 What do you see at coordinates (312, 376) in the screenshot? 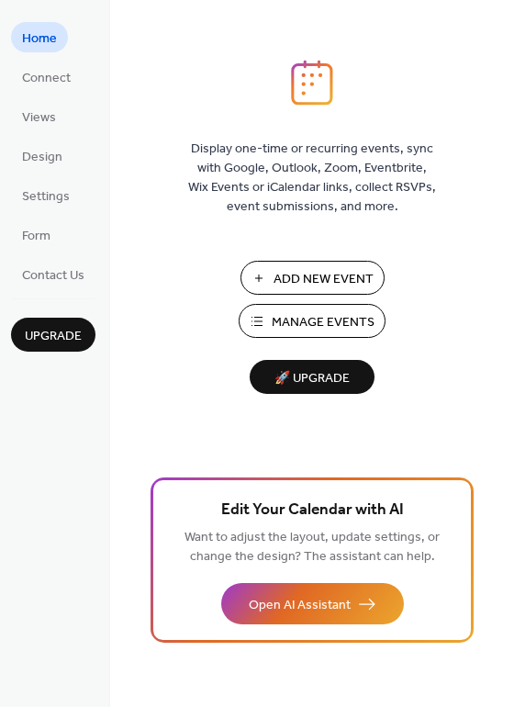
I see `button: 🚀 Upgrade` at bounding box center [312, 376].